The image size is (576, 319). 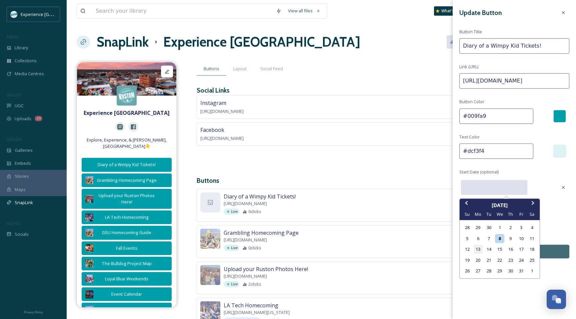 I want to click on div: Fr, so click(x=521, y=214).